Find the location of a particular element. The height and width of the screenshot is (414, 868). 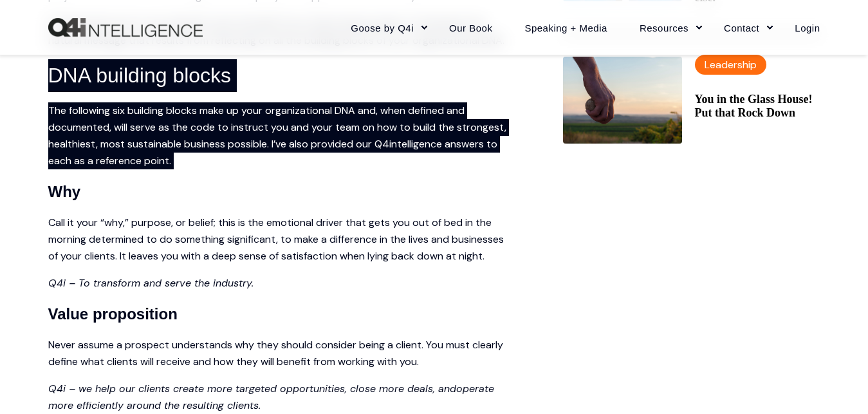

span: The following six building blocks make up your organizational DNA and, when defined and documente... is located at coordinates (277, 135).